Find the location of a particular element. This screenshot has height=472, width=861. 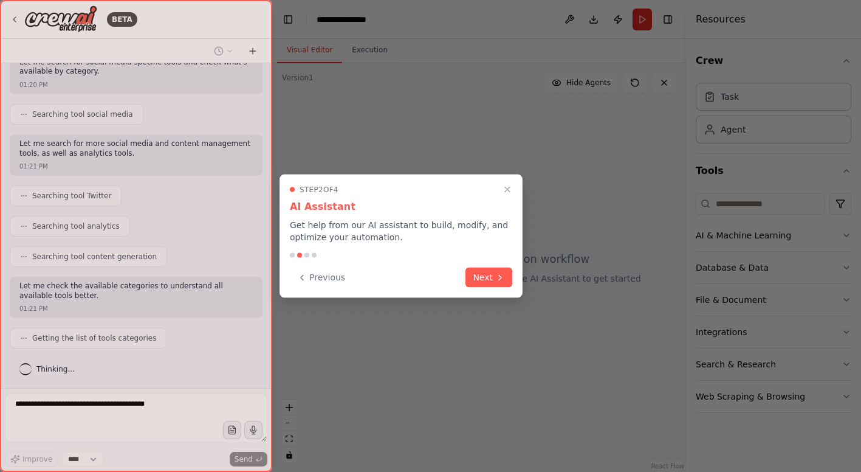

button: Previous is located at coordinates (321, 277).